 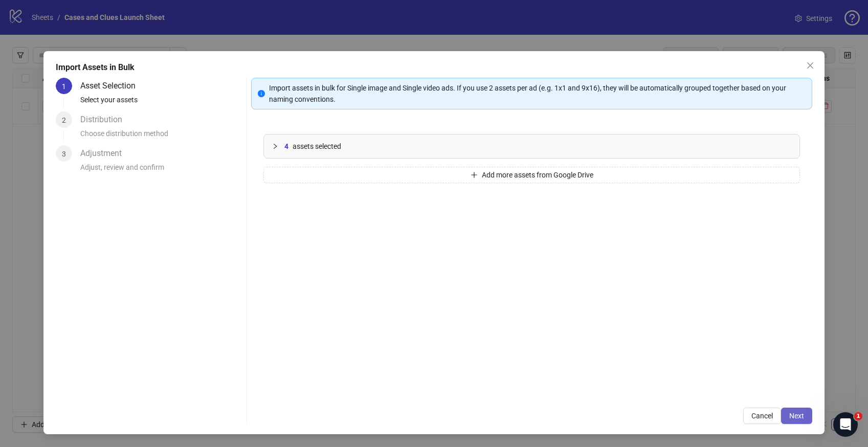 I want to click on span: Cancel, so click(x=762, y=415).